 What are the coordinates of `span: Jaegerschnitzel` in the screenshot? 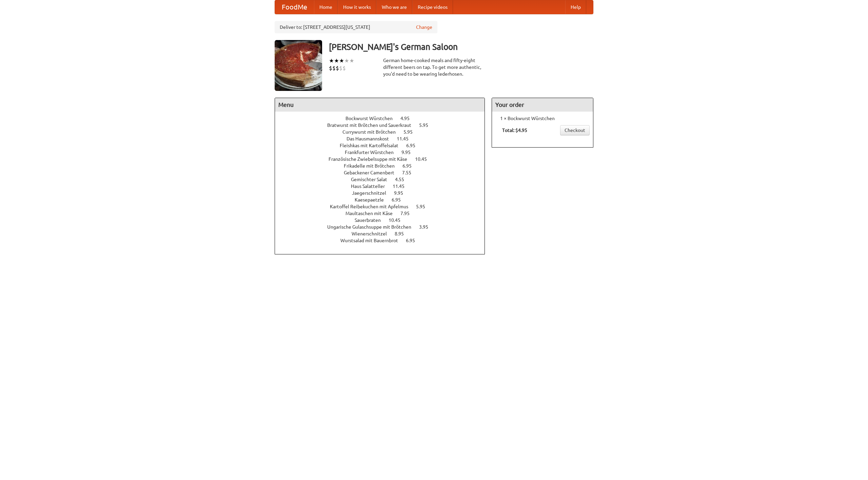 It's located at (373, 193).